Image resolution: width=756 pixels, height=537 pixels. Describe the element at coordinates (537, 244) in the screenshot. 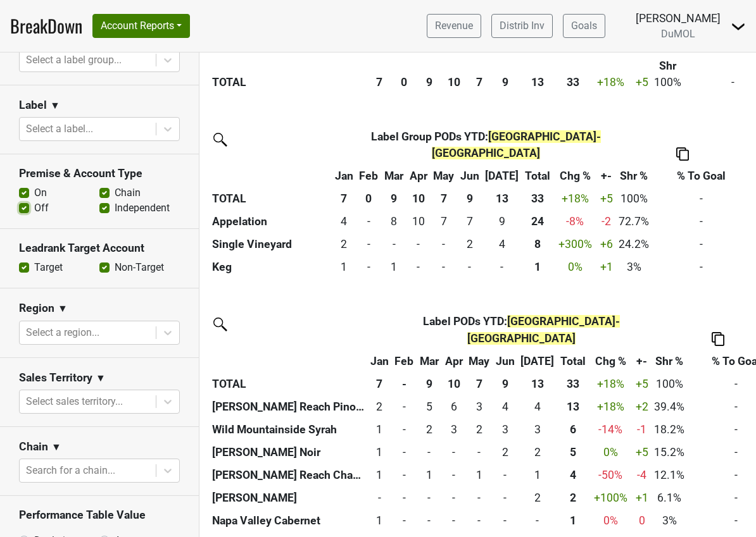

I see `th: 8` at that location.